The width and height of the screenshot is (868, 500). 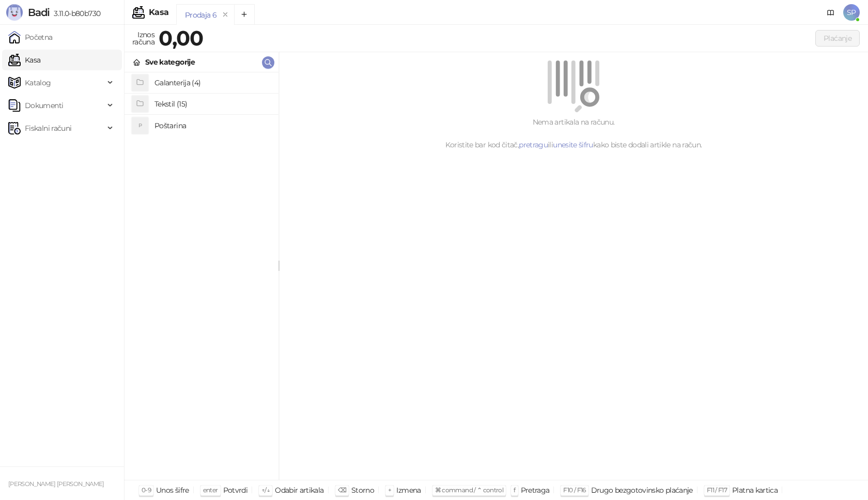 I want to click on span: Katalog, so click(x=38, y=83).